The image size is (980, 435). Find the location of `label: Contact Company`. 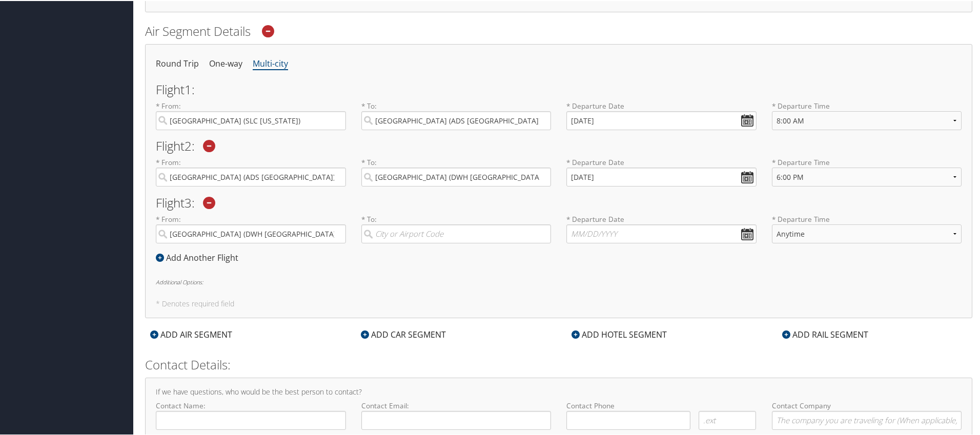

label: Contact Company is located at coordinates (867, 415).